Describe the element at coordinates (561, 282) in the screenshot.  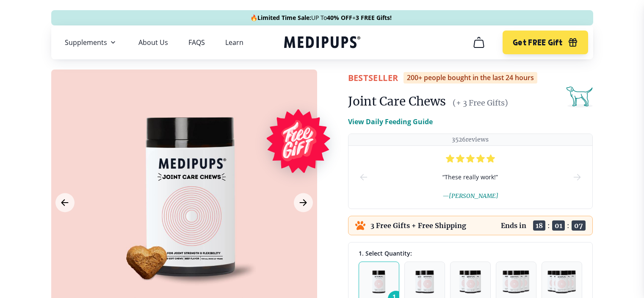
I see `img: Pack of 5 - Natural Dog Supplements` at that location.